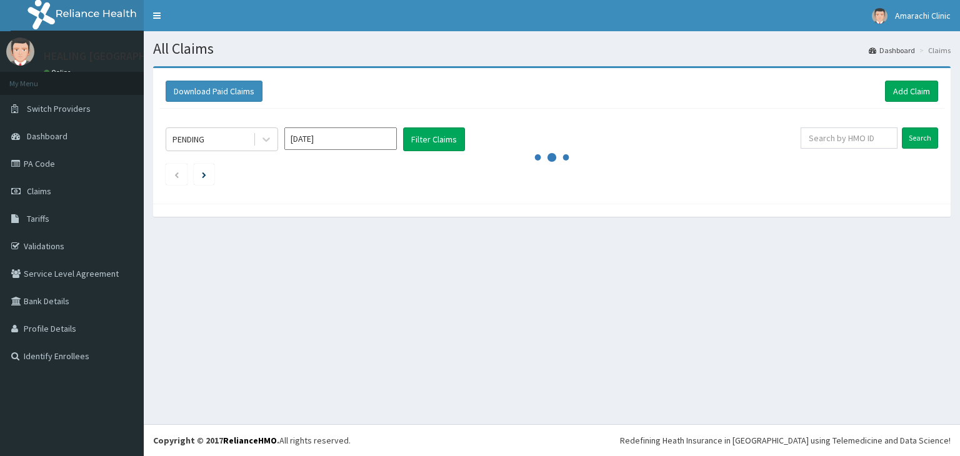  I want to click on h1: All Claims, so click(552, 49).